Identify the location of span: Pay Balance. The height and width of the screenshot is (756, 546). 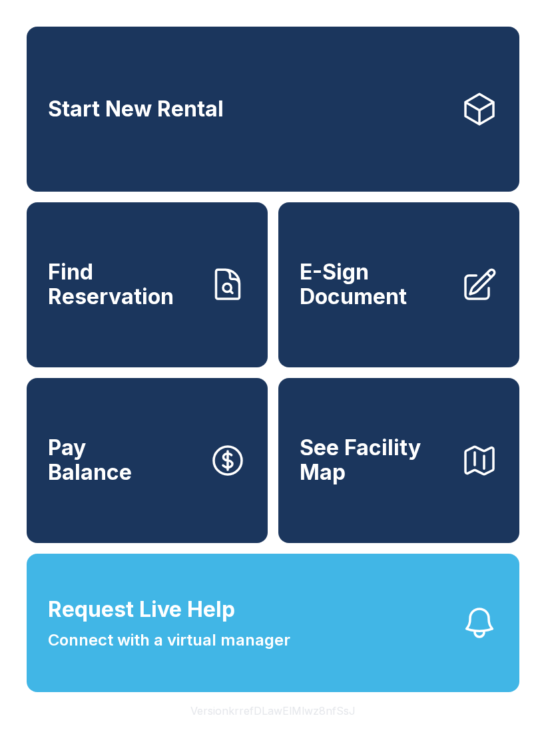
(90, 460).